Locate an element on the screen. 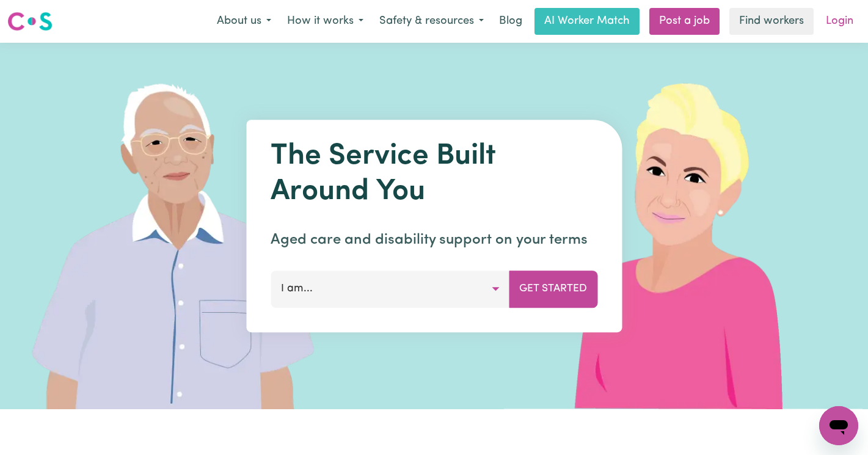  button: How it works is located at coordinates (325, 21).